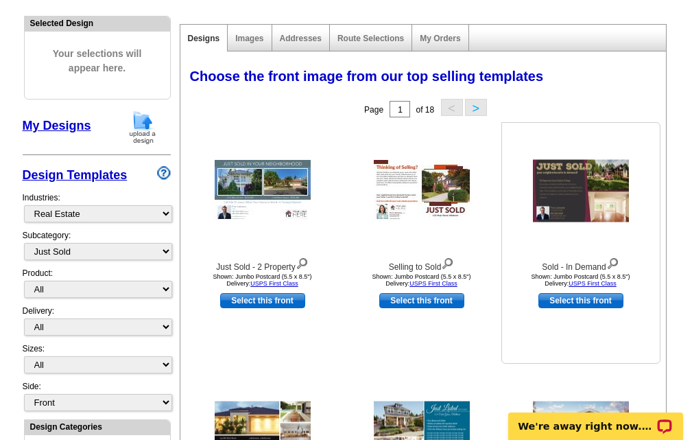 Image resolution: width=692 pixels, height=440 pixels. I want to click on img: Sold - In Demand, so click(581, 191).